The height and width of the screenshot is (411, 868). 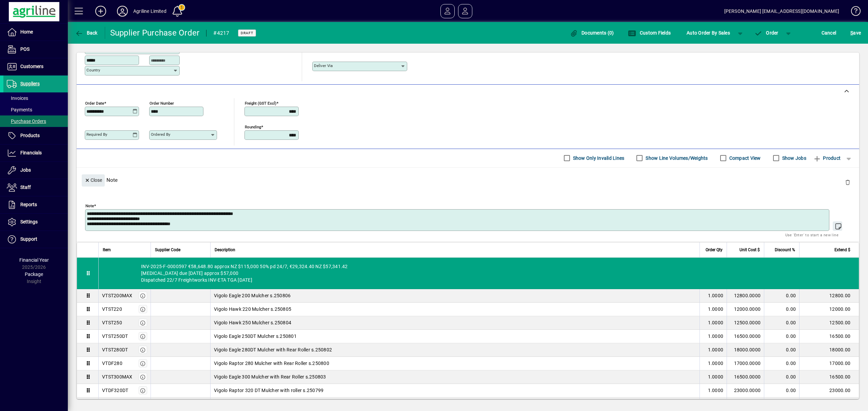 I want to click on button: Cancel, so click(x=829, y=33).